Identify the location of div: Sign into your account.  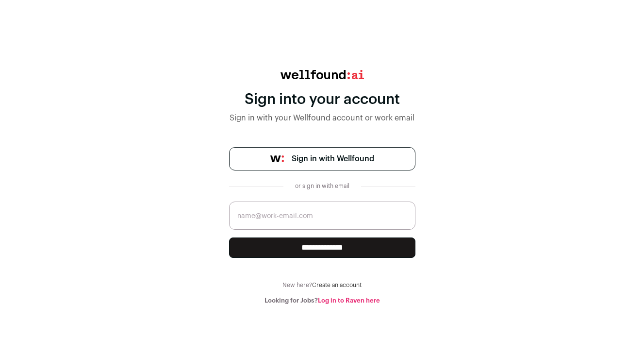
(322, 100).